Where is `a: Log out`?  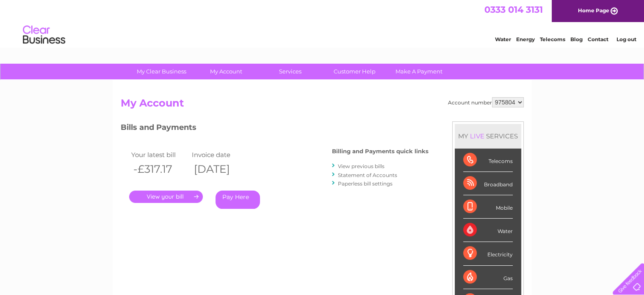
a: Log out is located at coordinates (626, 39).